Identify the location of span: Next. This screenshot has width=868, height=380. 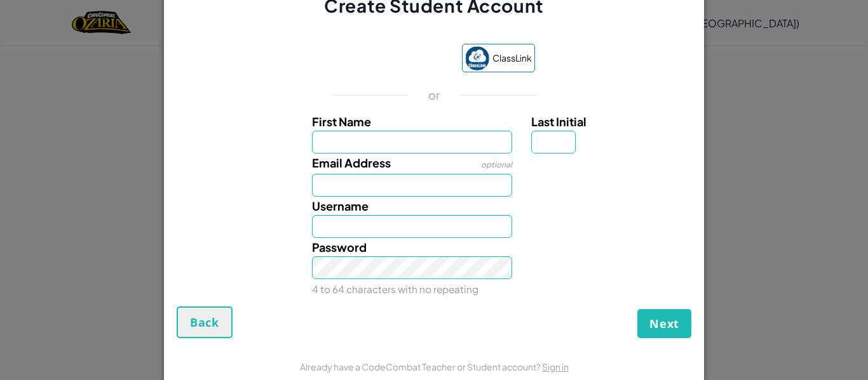
(665, 324).